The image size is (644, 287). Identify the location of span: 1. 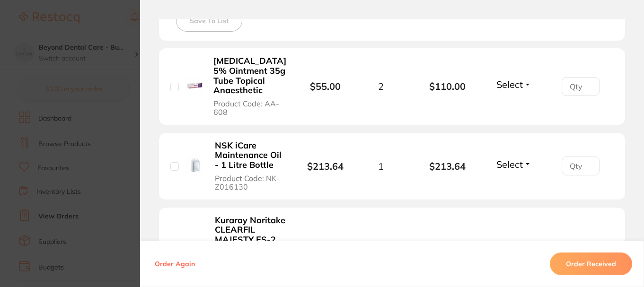
(381, 166).